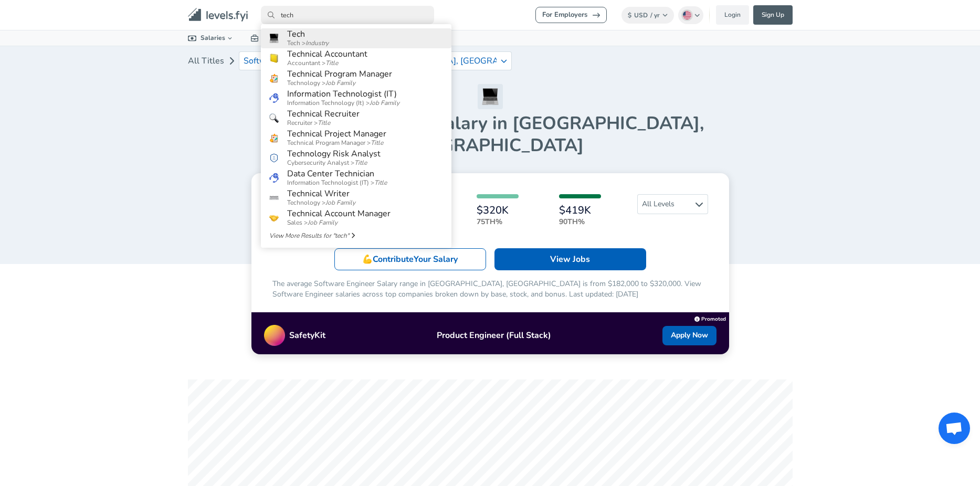  I want to click on a: Data Center TechnicianInformation Technologist (IT) >Title, so click(356, 178).